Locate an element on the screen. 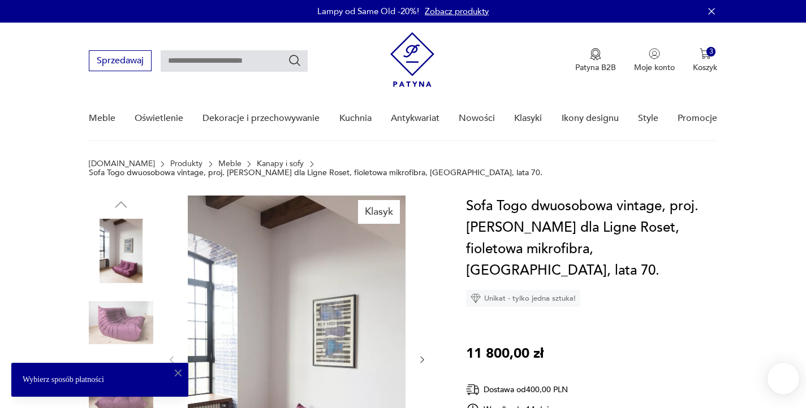  img: Patyna - sklep z meblami i dekoracjami vintage is located at coordinates (412, 59).